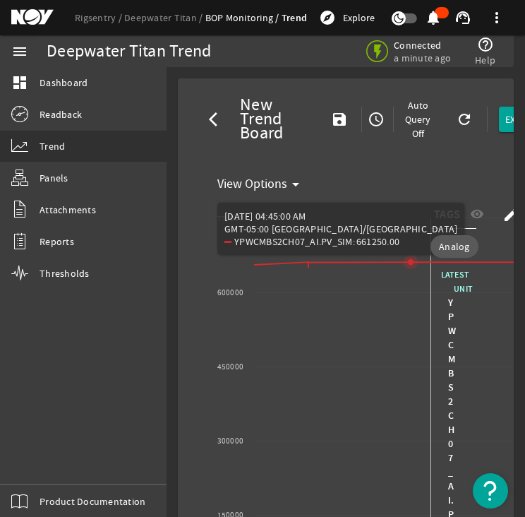  I want to click on span: Dashboard, so click(64, 83).